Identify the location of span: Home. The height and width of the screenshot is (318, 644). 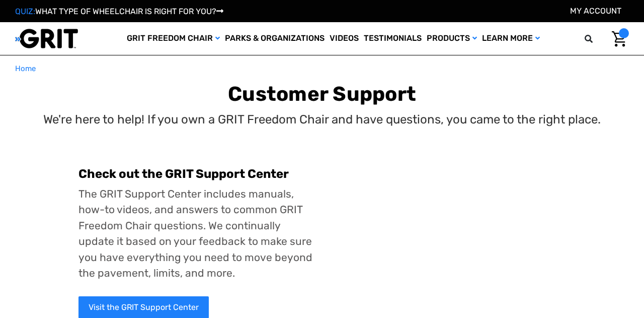
(25, 69).